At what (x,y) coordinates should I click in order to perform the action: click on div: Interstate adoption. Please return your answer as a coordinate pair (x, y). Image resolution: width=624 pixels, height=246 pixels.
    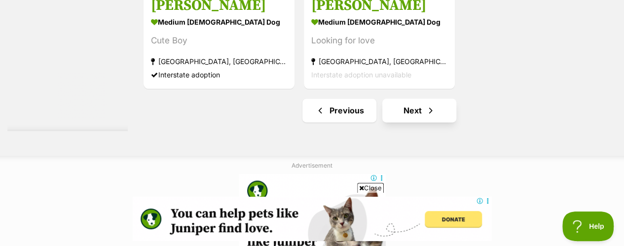
    Looking at the image, I should click on (219, 75).